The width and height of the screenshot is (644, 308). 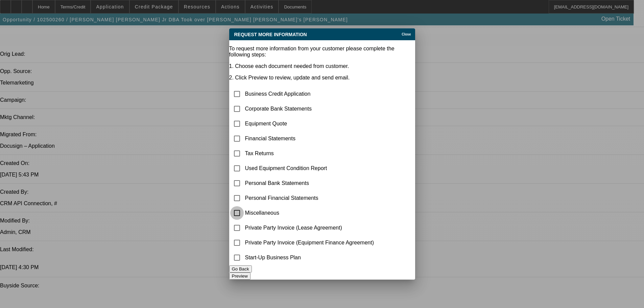 What do you see at coordinates (310, 213) in the screenshot?
I see `td: Miscellaneous` at bounding box center [310, 213].